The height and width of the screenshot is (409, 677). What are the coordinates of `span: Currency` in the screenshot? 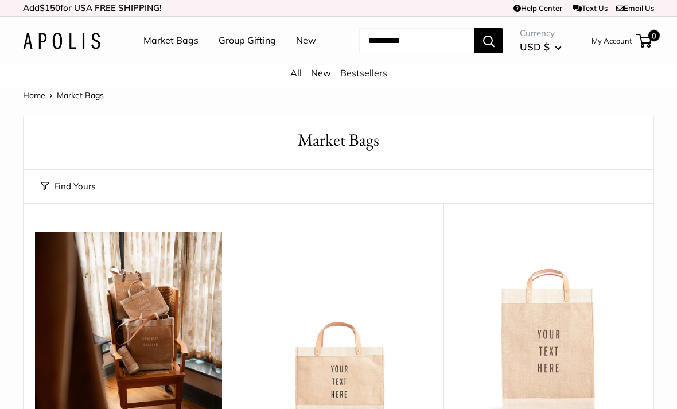 It's located at (541, 33).